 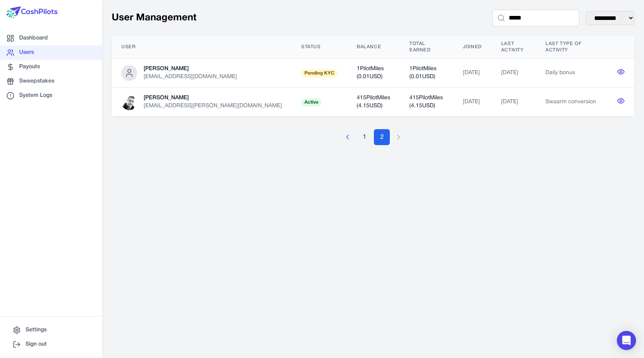 I want to click on button: 2, so click(x=382, y=137).